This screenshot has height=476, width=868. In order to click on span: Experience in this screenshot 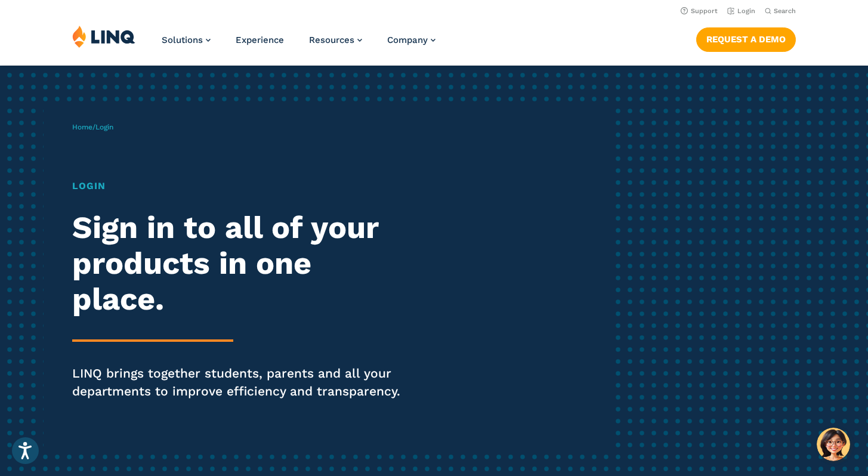, I will do `click(259, 40)`.